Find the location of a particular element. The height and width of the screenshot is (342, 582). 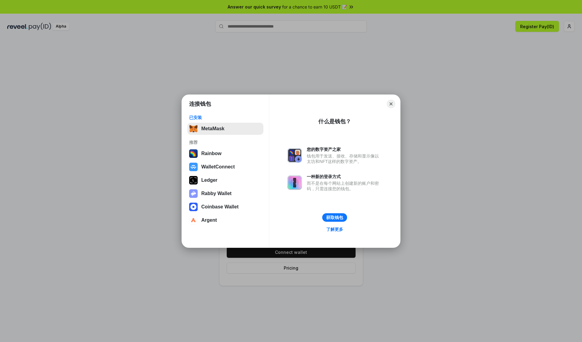

button: MetaMask is located at coordinates (225, 129).